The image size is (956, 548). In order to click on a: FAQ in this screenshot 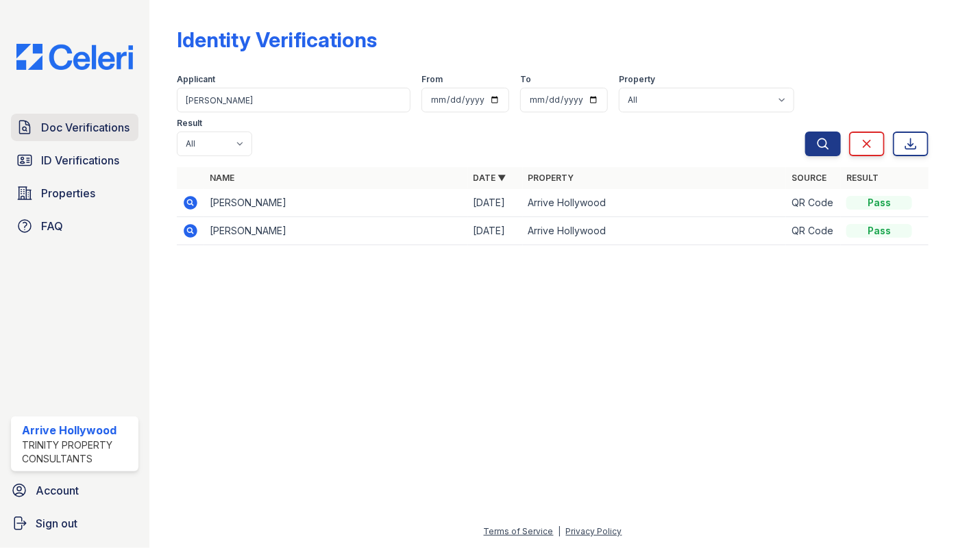, I will do `click(75, 226)`.